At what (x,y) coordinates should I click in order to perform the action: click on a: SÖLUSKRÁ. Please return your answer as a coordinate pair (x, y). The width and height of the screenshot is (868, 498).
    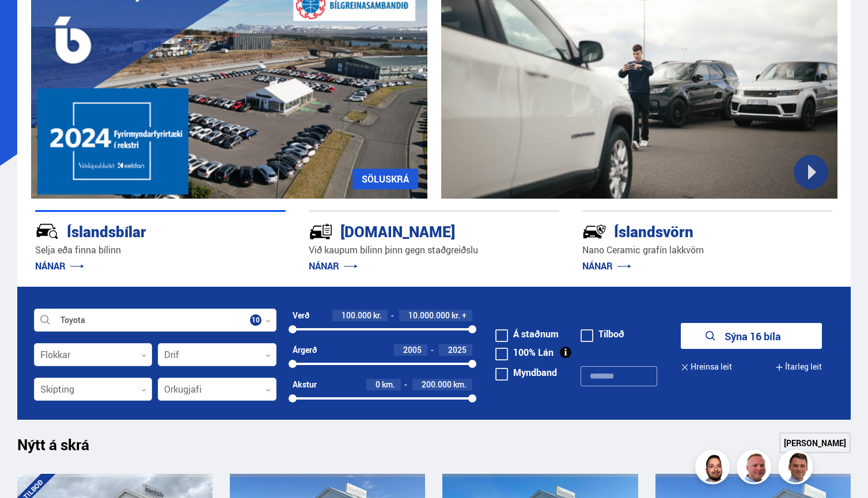
    Looking at the image, I should click on (386, 179).